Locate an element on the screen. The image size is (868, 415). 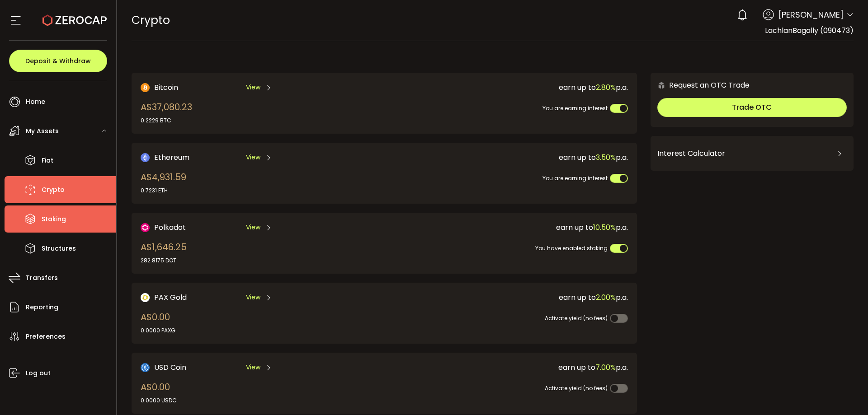
div: 0.0000 USDC is located at coordinates (159, 401).